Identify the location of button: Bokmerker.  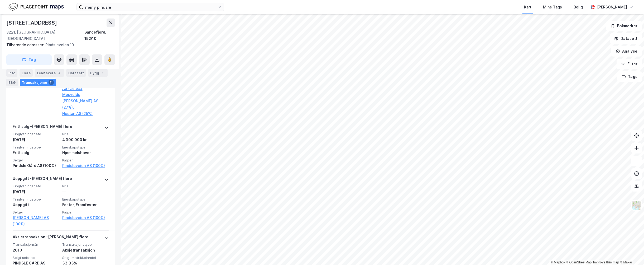
(624, 26).